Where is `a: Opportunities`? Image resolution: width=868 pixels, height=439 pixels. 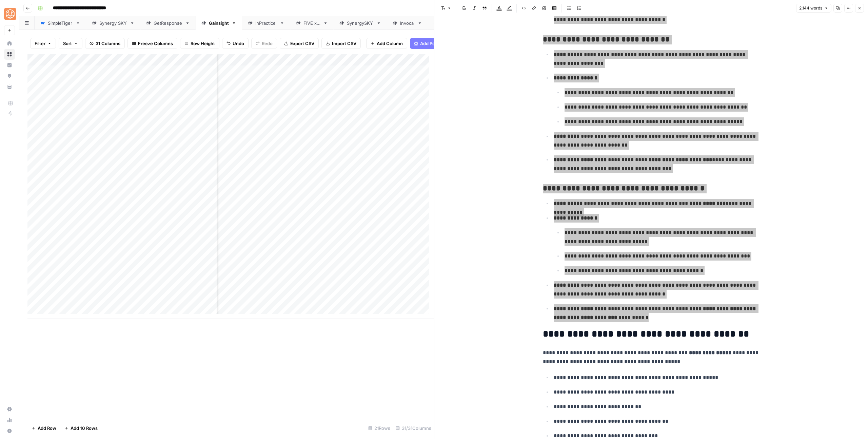
a: Opportunities is located at coordinates (9, 76).